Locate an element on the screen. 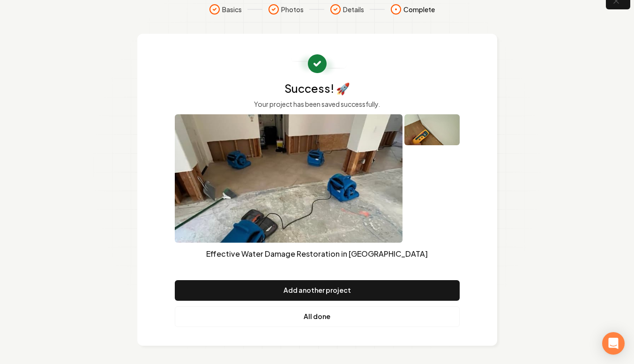 The width and height of the screenshot is (634, 364). span: Photos is located at coordinates (292, 10).